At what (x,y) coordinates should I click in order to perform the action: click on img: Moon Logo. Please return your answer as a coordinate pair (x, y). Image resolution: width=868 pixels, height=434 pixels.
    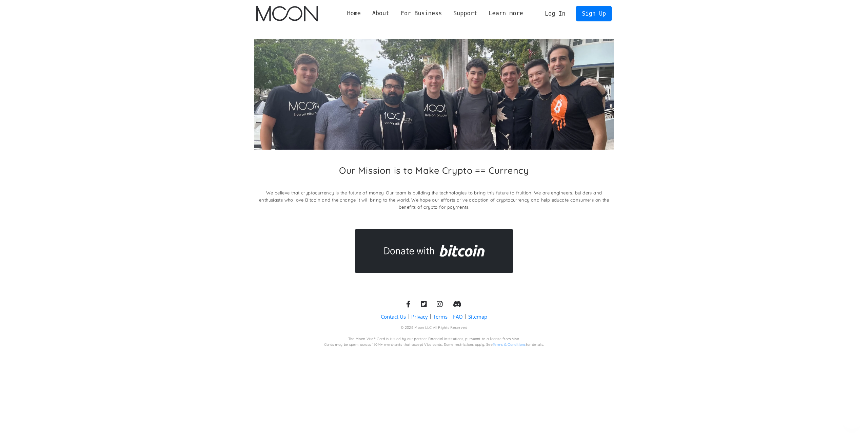
    Looking at the image, I should click on (287, 13).